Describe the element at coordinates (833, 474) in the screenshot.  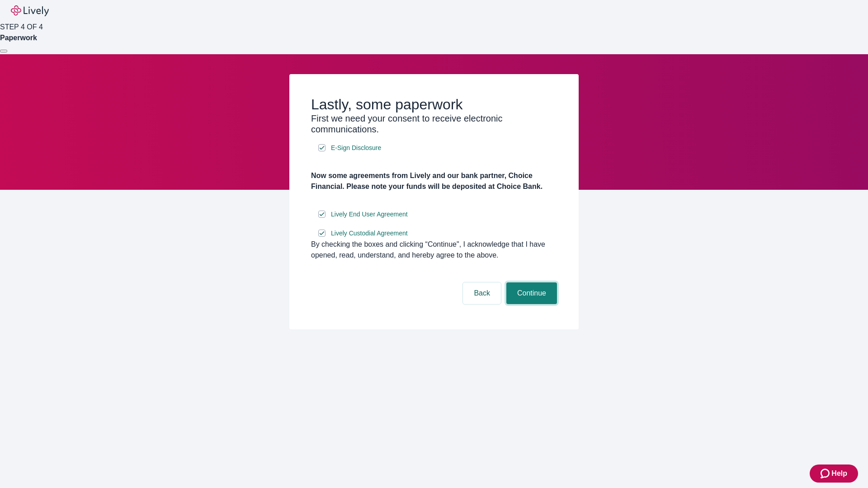
I see `button: Zendesk support iconHelp` at that location.